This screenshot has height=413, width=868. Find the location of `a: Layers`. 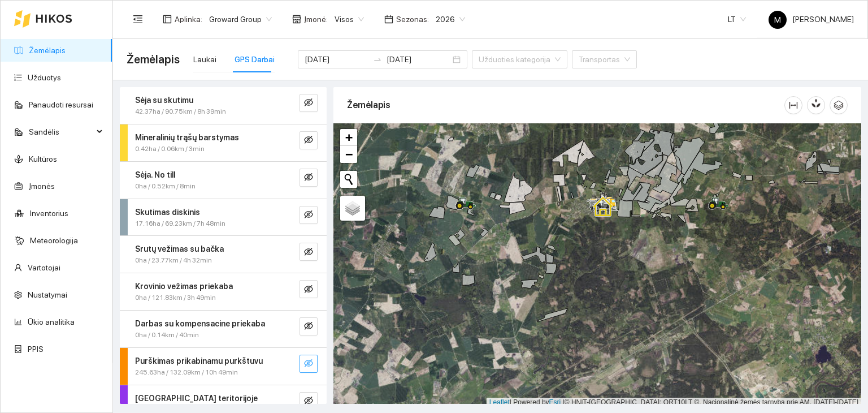

a: Layers is located at coordinates (353, 208).